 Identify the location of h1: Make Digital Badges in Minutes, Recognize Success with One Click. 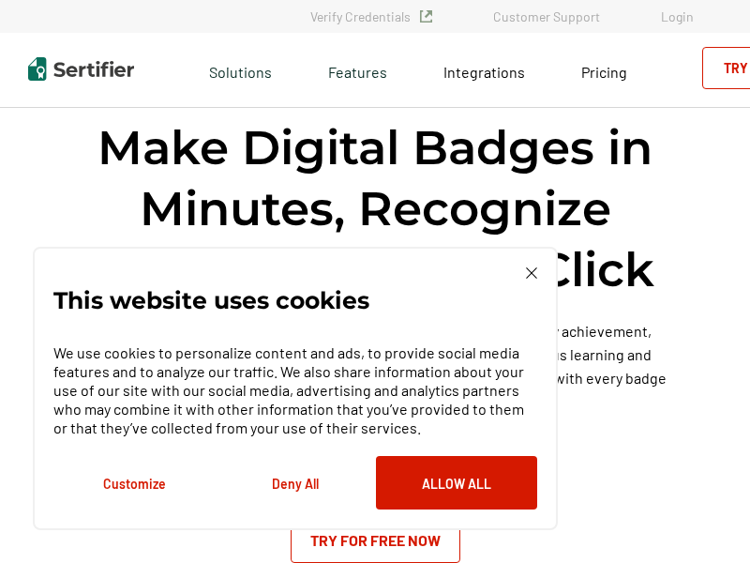
(375, 208).